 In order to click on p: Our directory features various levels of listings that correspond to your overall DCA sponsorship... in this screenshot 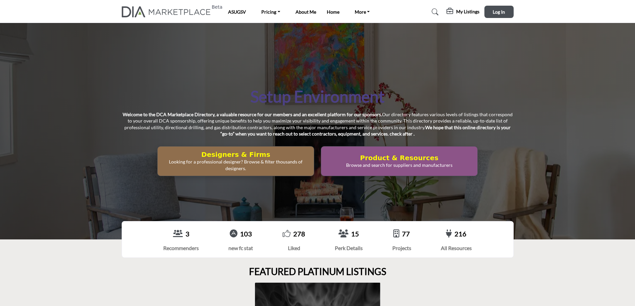, I will do `click(318, 124)`.